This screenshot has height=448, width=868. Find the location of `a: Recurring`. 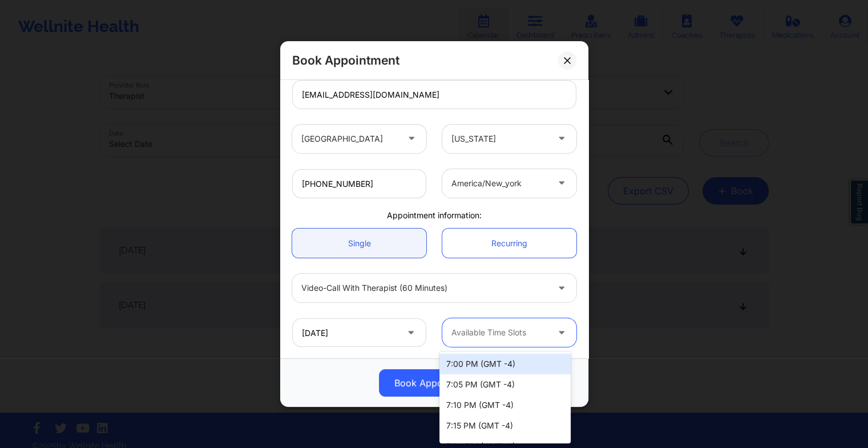

a: Recurring is located at coordinates (510, 243).